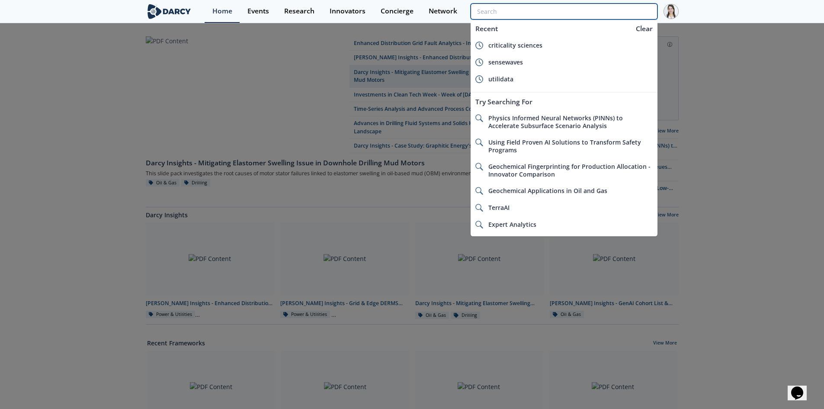 The image size is (824, 409). I want to click on span: Geochemical Applications in Oil and Gas, so click(548, 190).